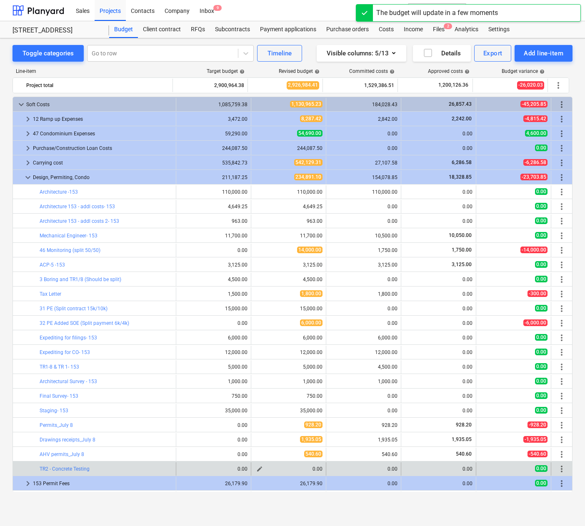 The width and height of the screenshot is (585, 526). Describe the element at coordinates (308, 177) in the screenshot. I see `span: 234,891.10` at that location.